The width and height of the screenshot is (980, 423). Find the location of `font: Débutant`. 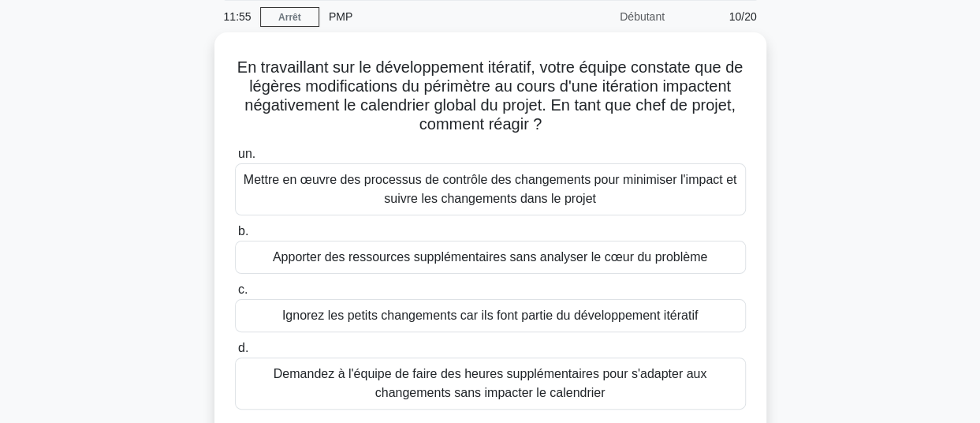

font: Débutant is located at coordinates (641, 17).